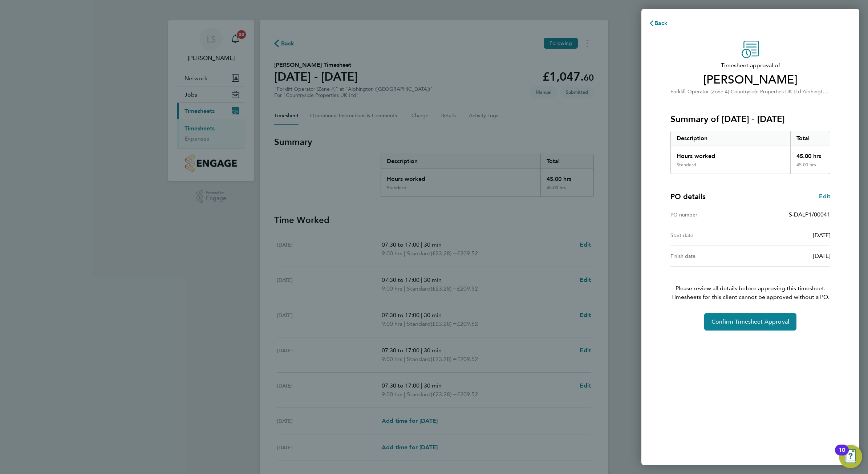  Describe the element at coordinates (711, 214) in the screenshot. I see `div: PO number` at that location.